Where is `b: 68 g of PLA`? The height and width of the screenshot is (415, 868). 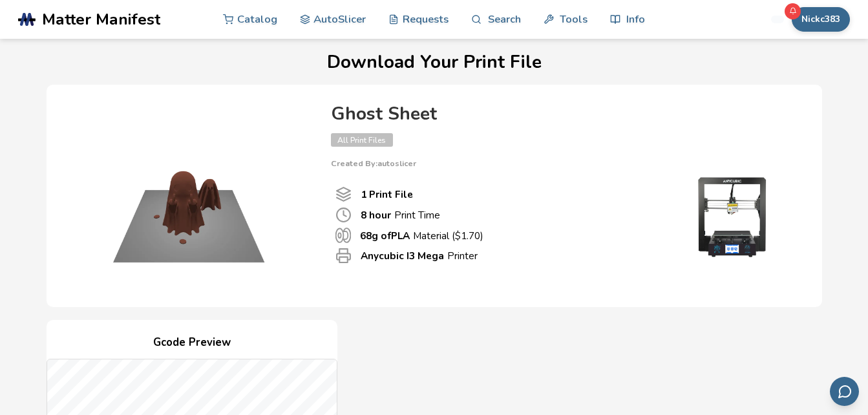
b: 68 g of PLA is located at coordinates (385, 235).